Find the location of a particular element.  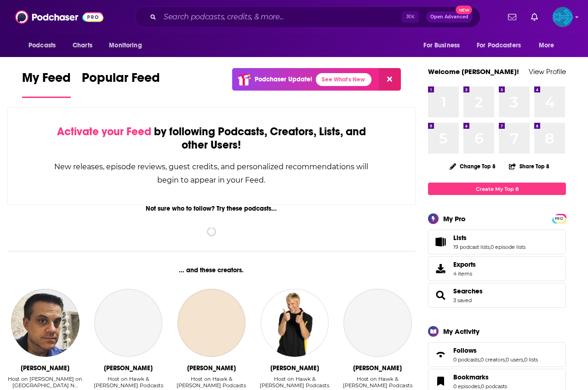

span: Podcasts is located at coordinates (42, 45).